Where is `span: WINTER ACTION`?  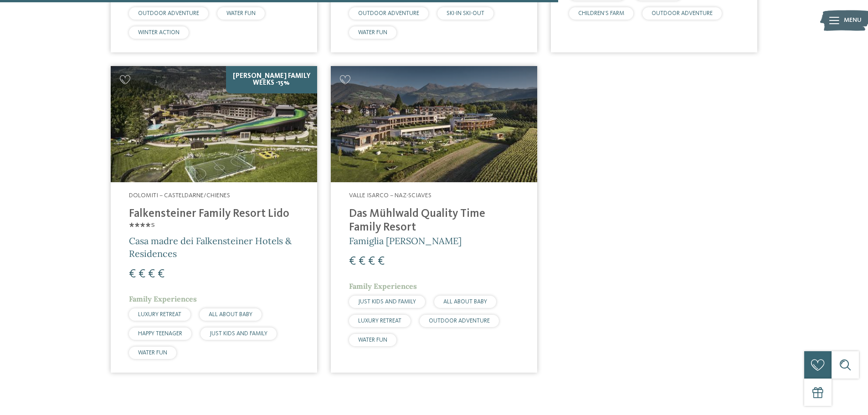 span: WINTER ACTION is located at coordinates (158, 33).